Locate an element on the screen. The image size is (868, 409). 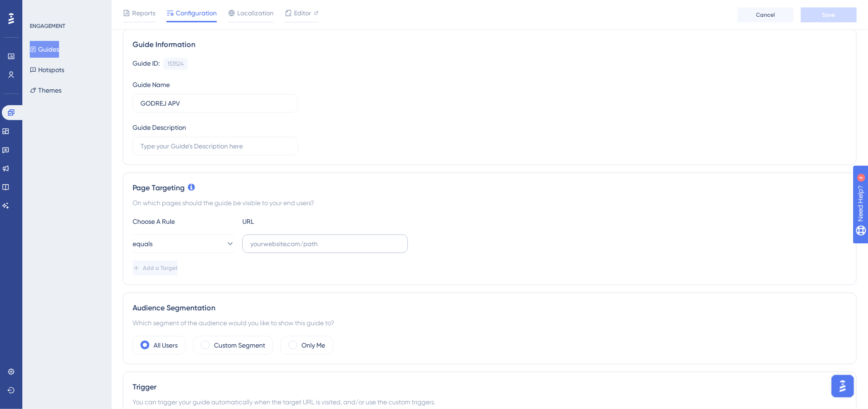
div: ENGAGEMENT is located at coordinates (47, 26).